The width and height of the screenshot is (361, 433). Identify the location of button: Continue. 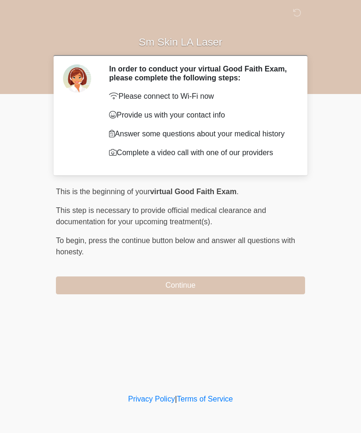
(181, 285).